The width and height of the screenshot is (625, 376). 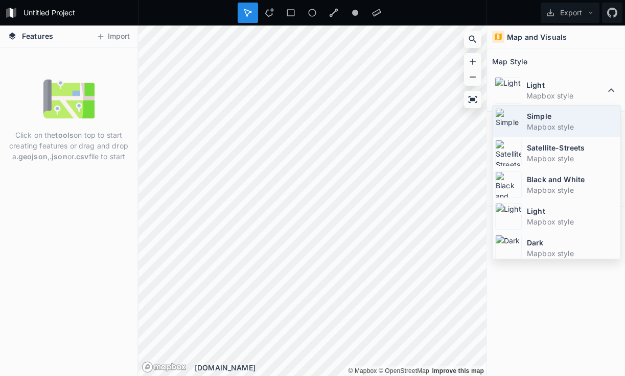 I want to click on img: Dark, so click(x=508, y=248).